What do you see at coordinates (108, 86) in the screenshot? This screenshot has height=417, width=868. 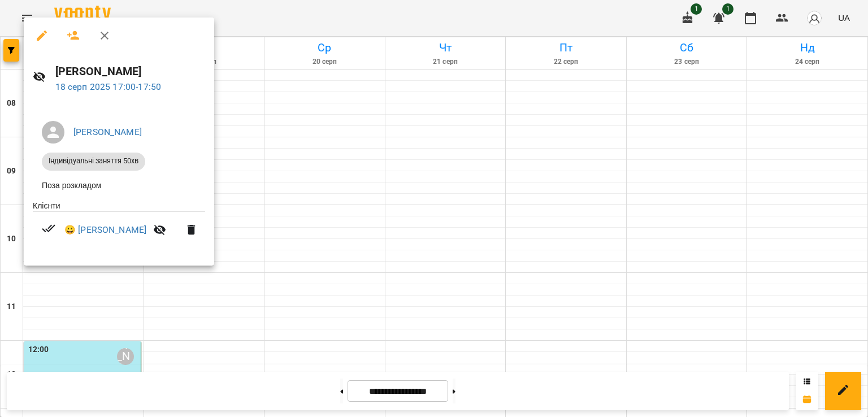 I see `a: 18 серп 2025 17:00-17:50` at bounding box center [108, 86].